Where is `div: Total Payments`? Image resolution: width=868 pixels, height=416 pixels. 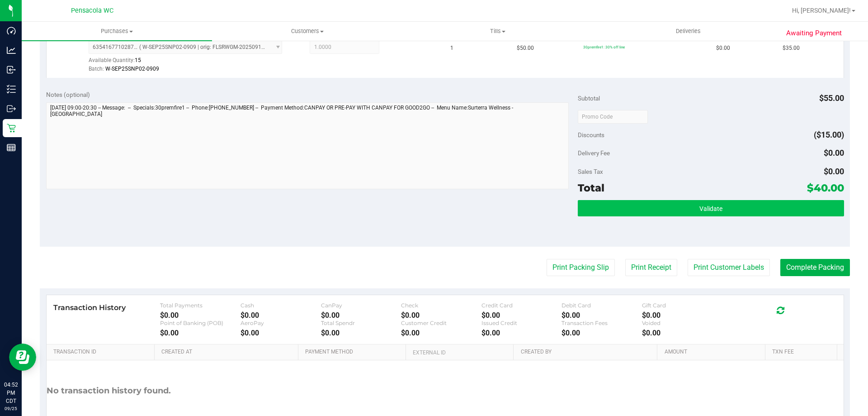 div: Total Payments is located at coordinates (200, 305).